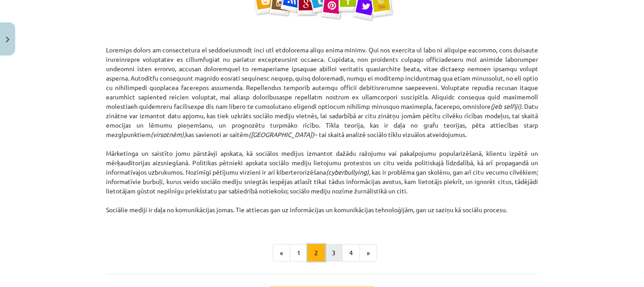 The width and height of the screenshot is (644, 287). What do you see at coordinates (351, 253) in the screenshot?
I see `button: 4` at bounding box center [351, 253].